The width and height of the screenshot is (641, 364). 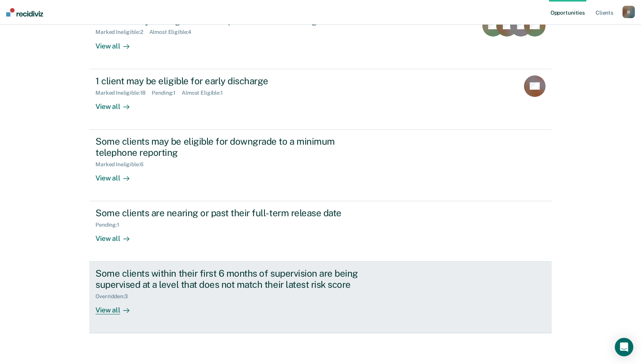 What do you see at coordinates (173, 32) in the screenshot?
I see `div: Almost Eligible : 4` at bounding box center [173, 32].